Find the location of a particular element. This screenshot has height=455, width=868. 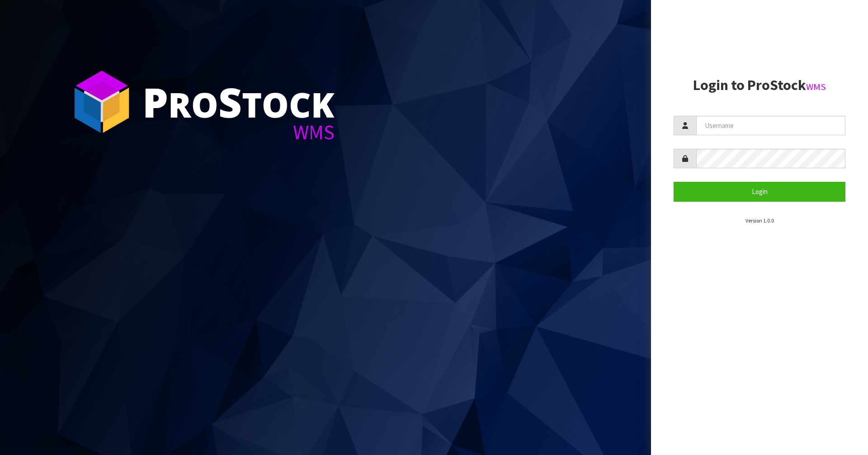

input: Username is located at coordinates (770, 125).